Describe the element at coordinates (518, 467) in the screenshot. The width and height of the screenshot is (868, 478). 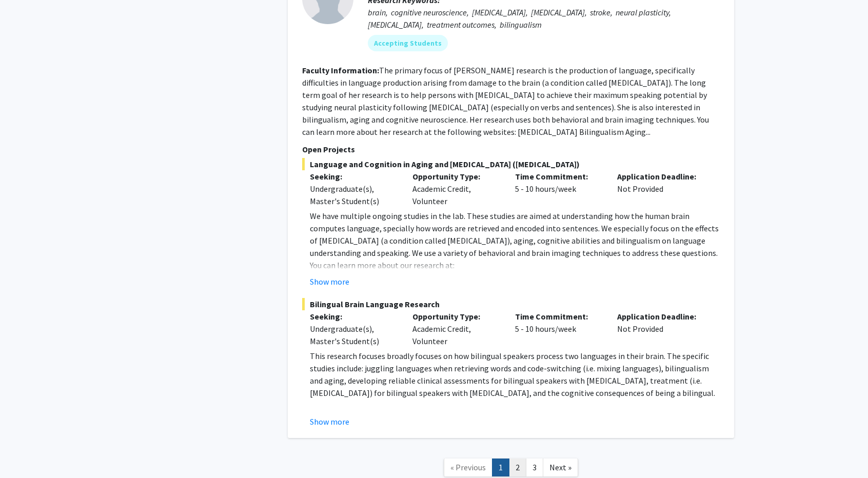
I see `a: 2` at that location.